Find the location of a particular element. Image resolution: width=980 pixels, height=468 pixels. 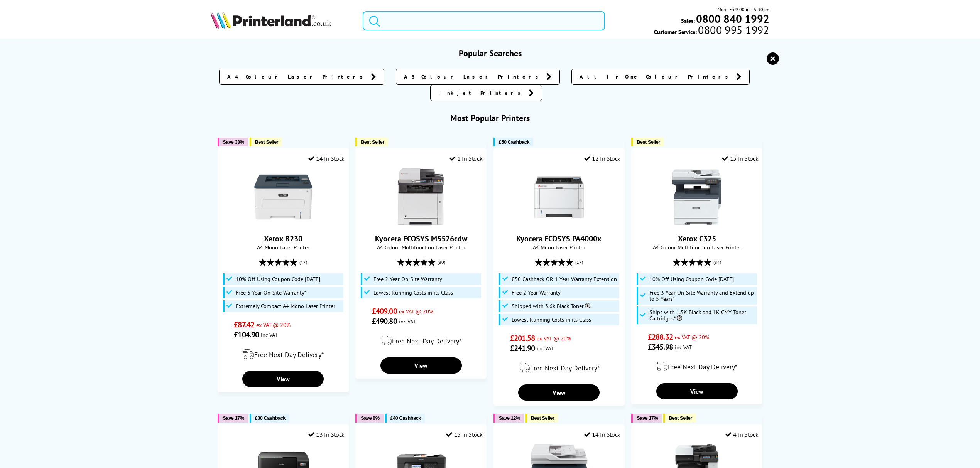

span: (84) is located at coordinates (717, 262).